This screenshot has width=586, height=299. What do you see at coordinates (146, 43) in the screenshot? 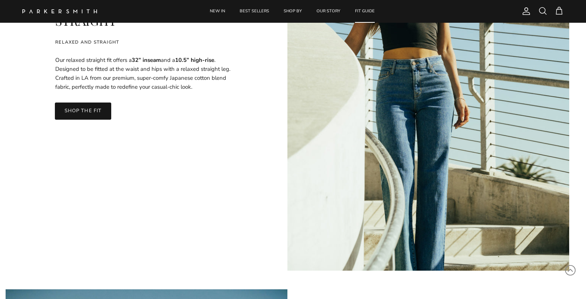
I see `div: RELAXED AND STRAIGHT` at bounding box center [146, 43].